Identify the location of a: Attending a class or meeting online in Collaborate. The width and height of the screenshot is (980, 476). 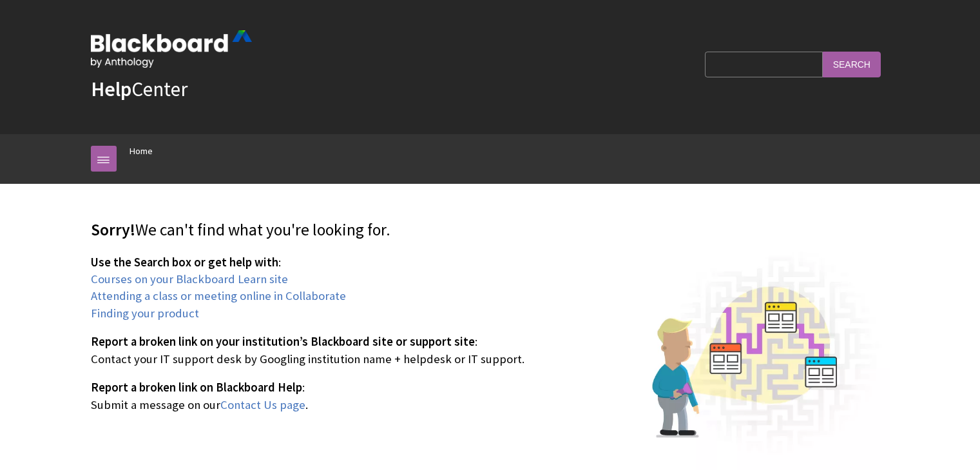
(218, 296).